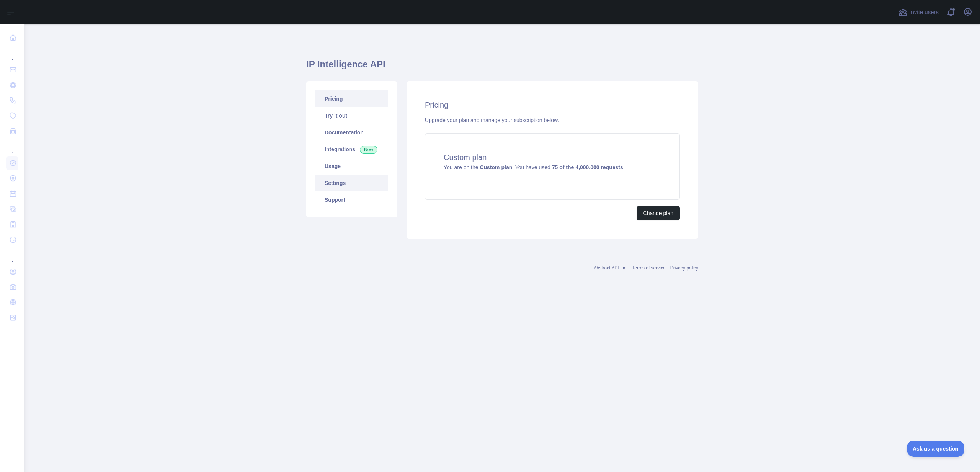 The height and width of the screenshot is (472, 980). Describe the element at coordinates (658, 213) in the screenshot. I see `button: Change plan` at that location.